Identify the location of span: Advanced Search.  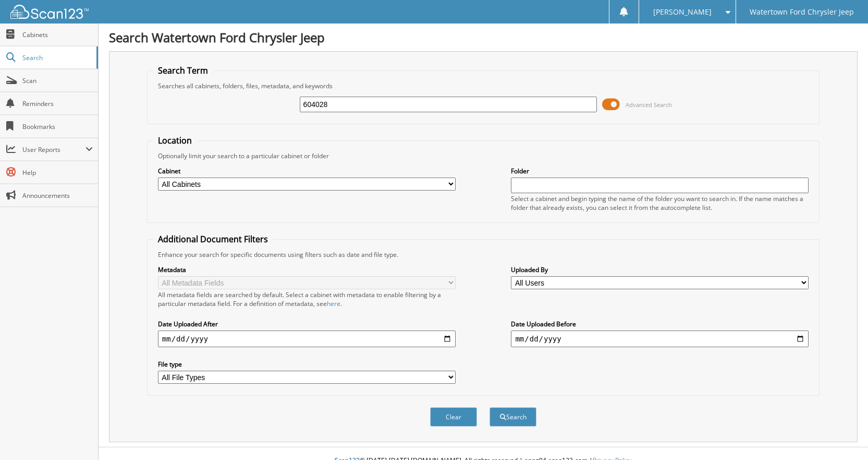
(648, 104).